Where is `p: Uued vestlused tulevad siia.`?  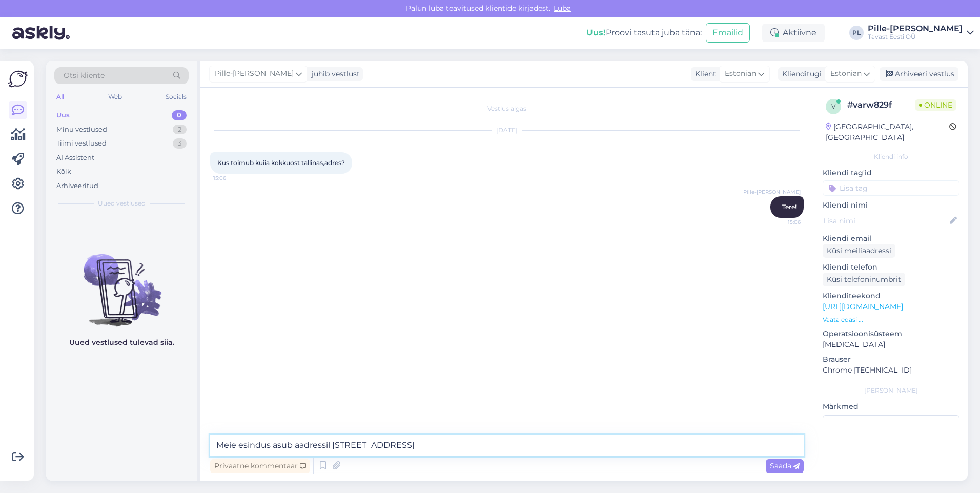
p: Uued vestlused tulevad siia. is located at coordinates (121, 342).